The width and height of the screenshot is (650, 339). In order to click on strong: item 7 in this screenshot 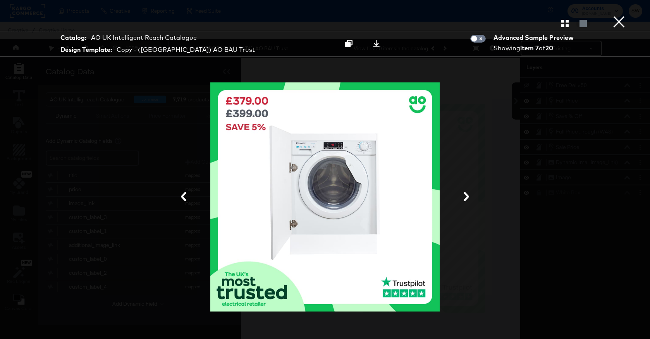, I will do `click(530, 48)`.